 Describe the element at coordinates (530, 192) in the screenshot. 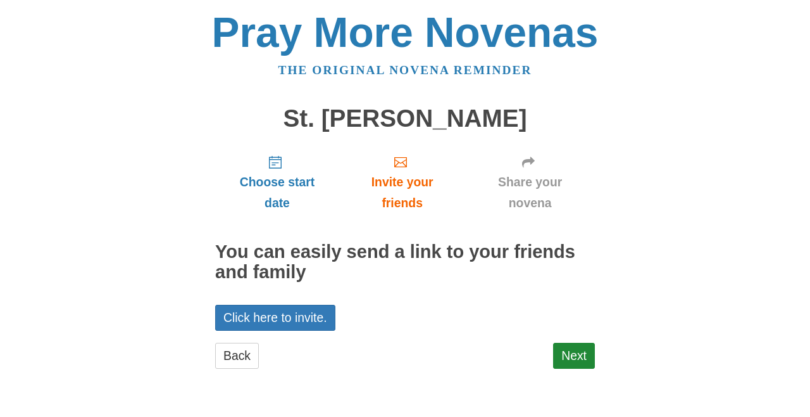

I see `span: Share your novena` at that location.